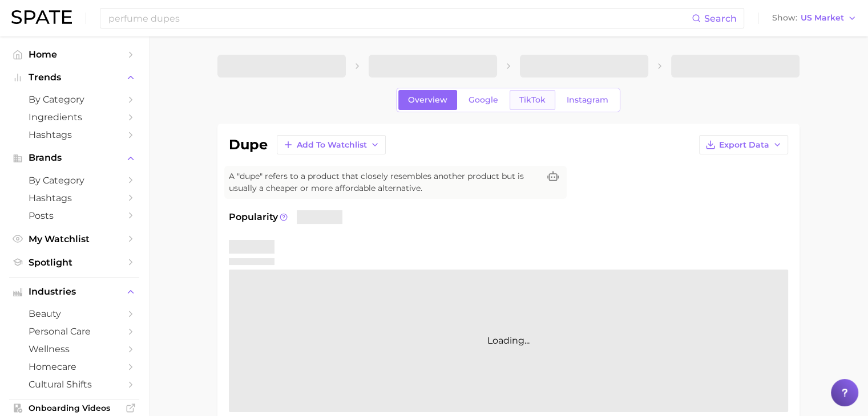 This screenshot has width=868, height=416. Describe the element at coordinates (74, 117) in the screenshot. I see `a: Ingredients` at that location.